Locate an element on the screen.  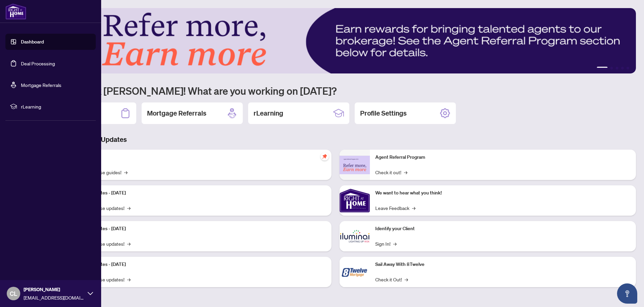
p: We want to hear what you think! is located at coordinates (503, 193).